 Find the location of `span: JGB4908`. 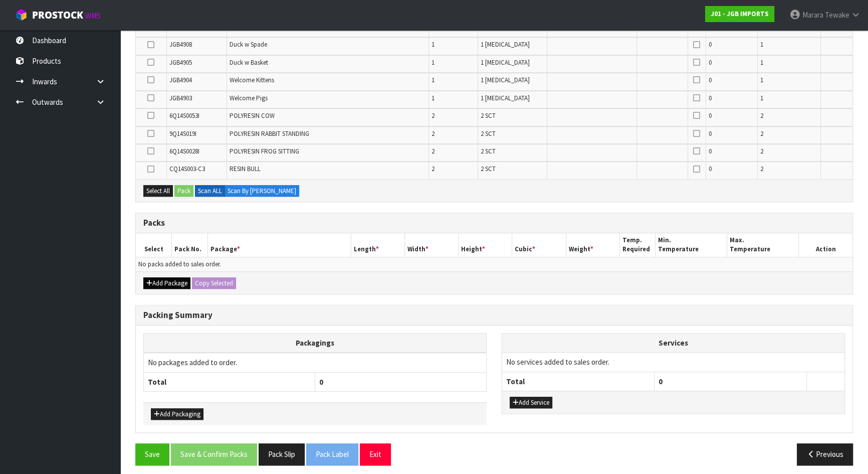

span: JGB4908 is located at coordinates (181, 44).